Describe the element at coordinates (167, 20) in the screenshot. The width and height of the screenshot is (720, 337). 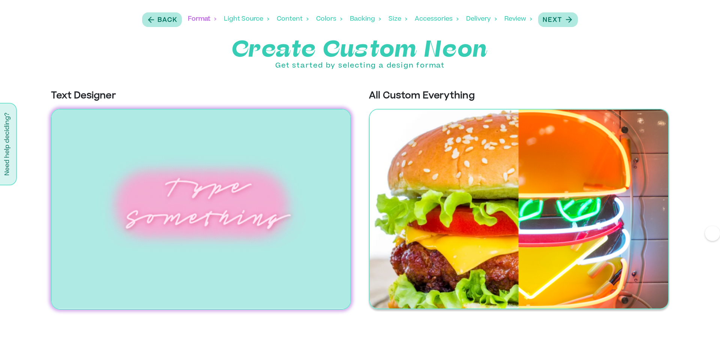
I see `p: Back` at that location.